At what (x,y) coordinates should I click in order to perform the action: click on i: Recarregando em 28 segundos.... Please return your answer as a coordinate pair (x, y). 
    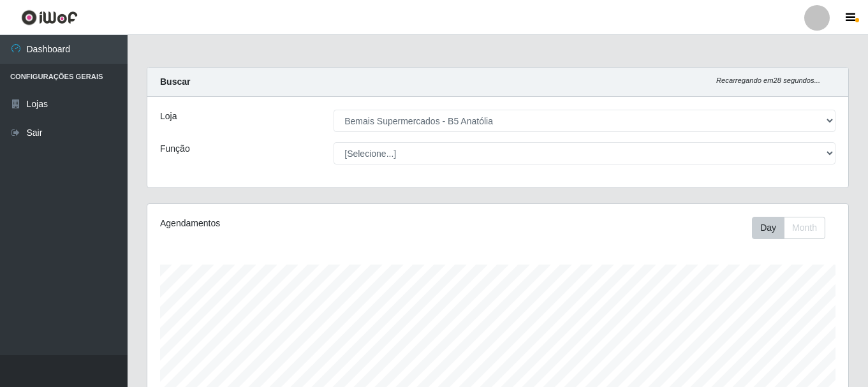
    Looking at the image, I should click on (768, 80).